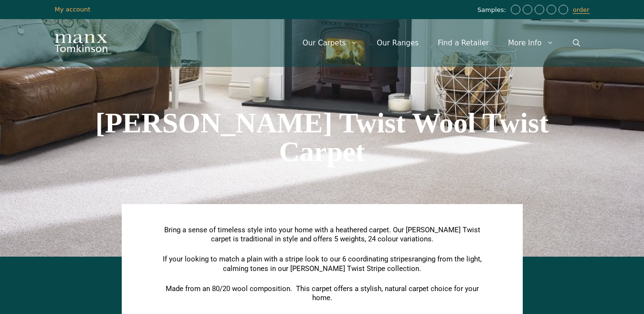  I want to click on a: Open Search Bar, so click(576, 43).